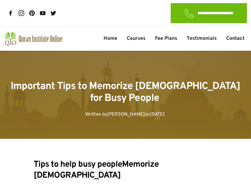 The height and width of the screenshot is (188, 251). I want to click on a: Testimonials, so click(201, 39).